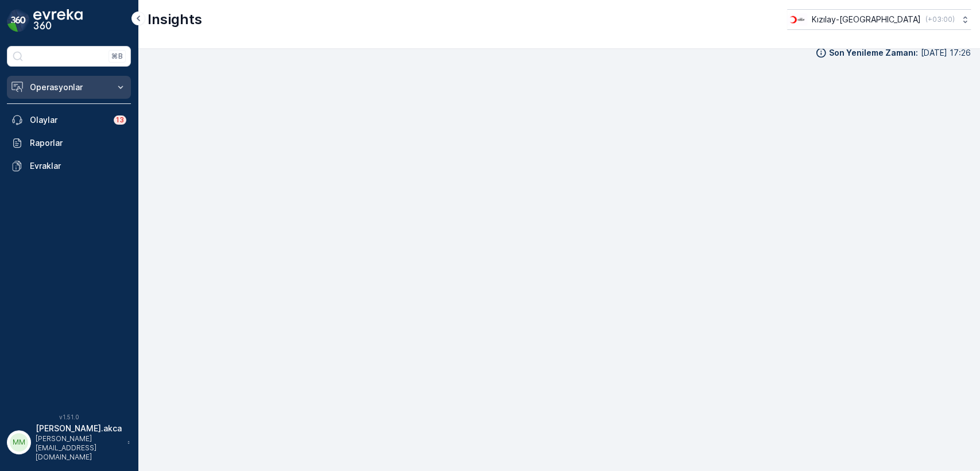 The width and height of the screenshot is (980, 471). Describe the element at coordinates (58, 21) in the screenshot. I see `img: logo_dark-DEwI_e13.png` at that location.